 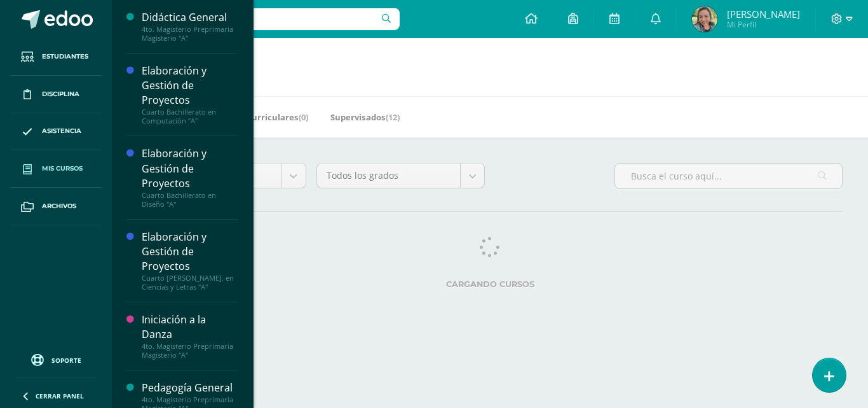 I want to click on a: Elaboración y Gestión de ProyectosCuarto Bachillerato en Diseño "A", so click(x=190, y=177).